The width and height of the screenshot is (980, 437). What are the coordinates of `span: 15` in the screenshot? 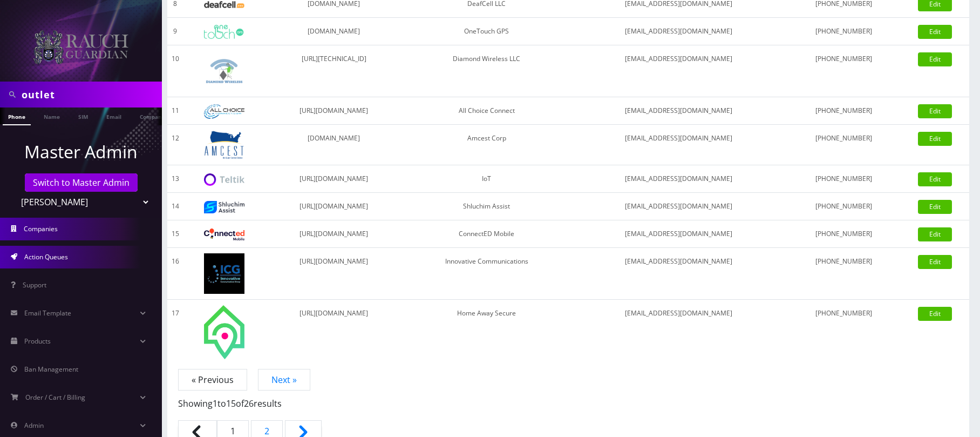 It's located at (231, 403).